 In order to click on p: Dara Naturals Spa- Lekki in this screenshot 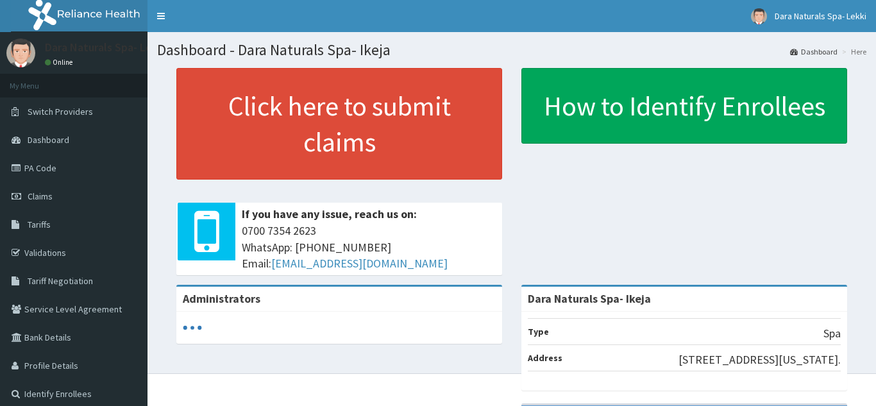, I will do `click(105, 47)`.